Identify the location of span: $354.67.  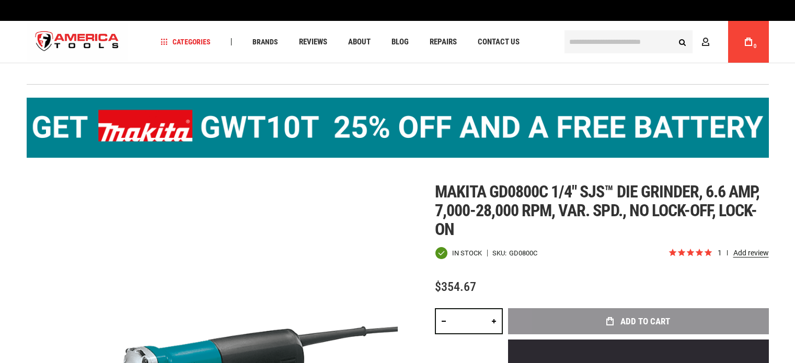
(455, 287).